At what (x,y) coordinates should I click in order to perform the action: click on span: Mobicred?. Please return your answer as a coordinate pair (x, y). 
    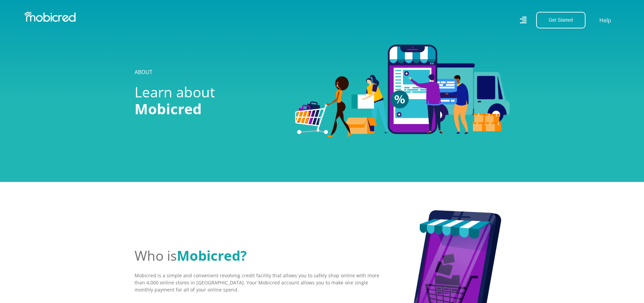
    Looking at the image, I should click on (211, 255).